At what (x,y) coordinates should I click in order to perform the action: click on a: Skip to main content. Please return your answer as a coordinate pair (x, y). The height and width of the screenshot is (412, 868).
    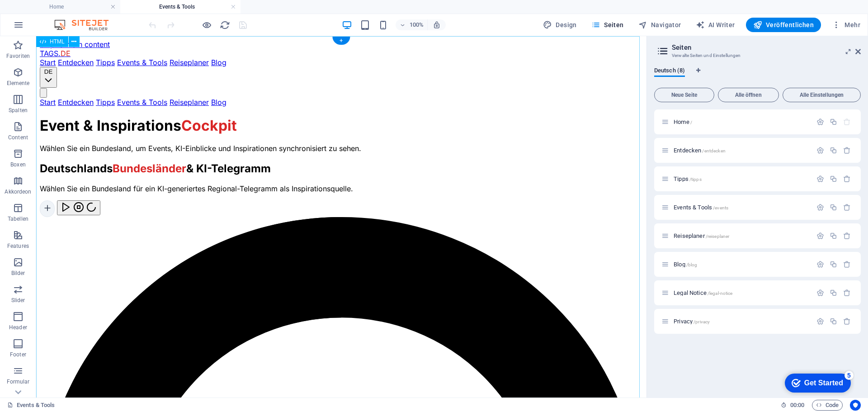
    Looking at the image, I should click on (38, 8).